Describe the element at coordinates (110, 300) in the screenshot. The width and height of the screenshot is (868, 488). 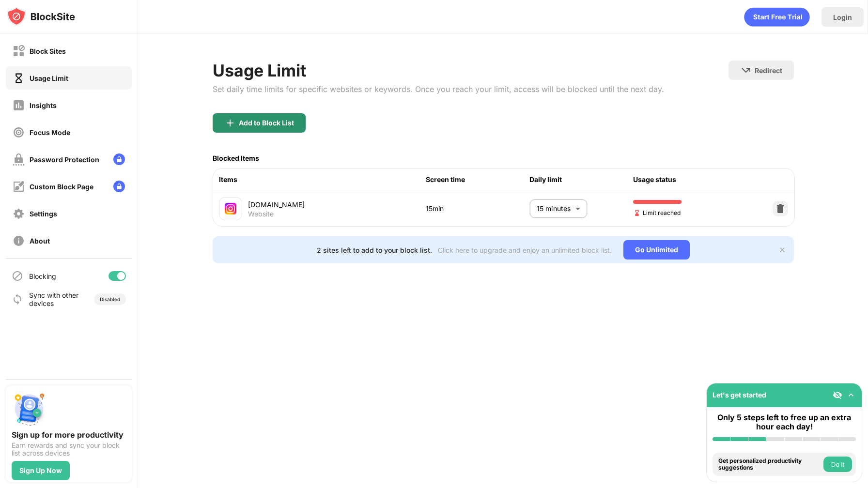
I see `div: Disabled` at that location.